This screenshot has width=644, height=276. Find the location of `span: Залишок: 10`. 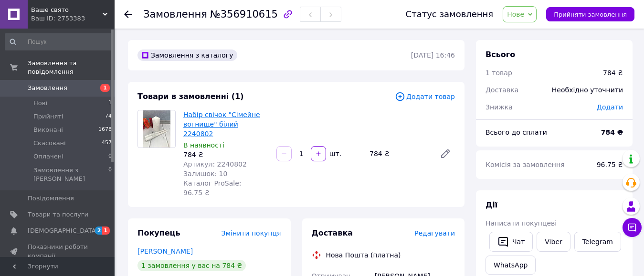

span: Залишок: 10 is located at coordinates (205, 174).